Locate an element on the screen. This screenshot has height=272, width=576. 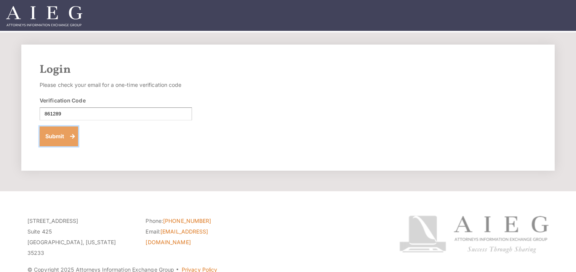
button: Submit is located at coordinates (59, 136).